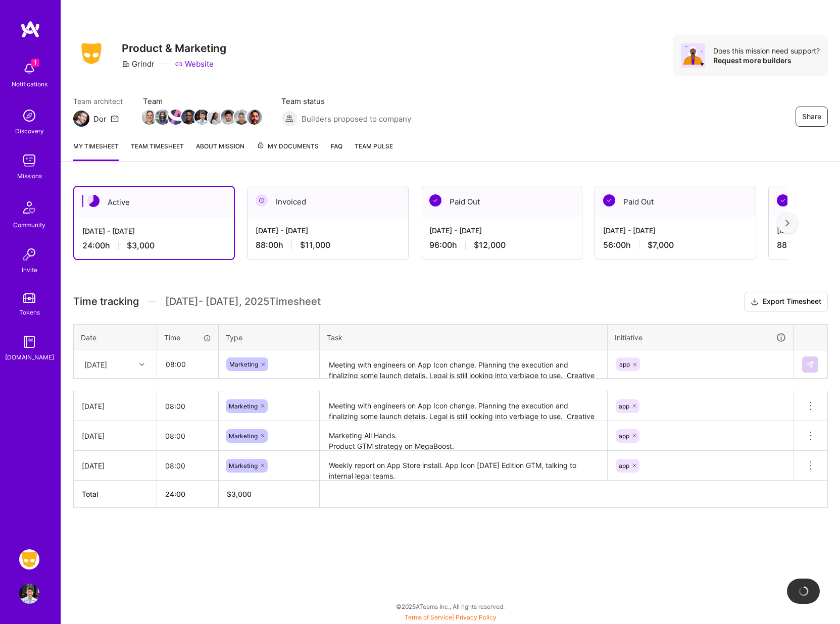  I want to click on div: Notifications, so click(29, 84).